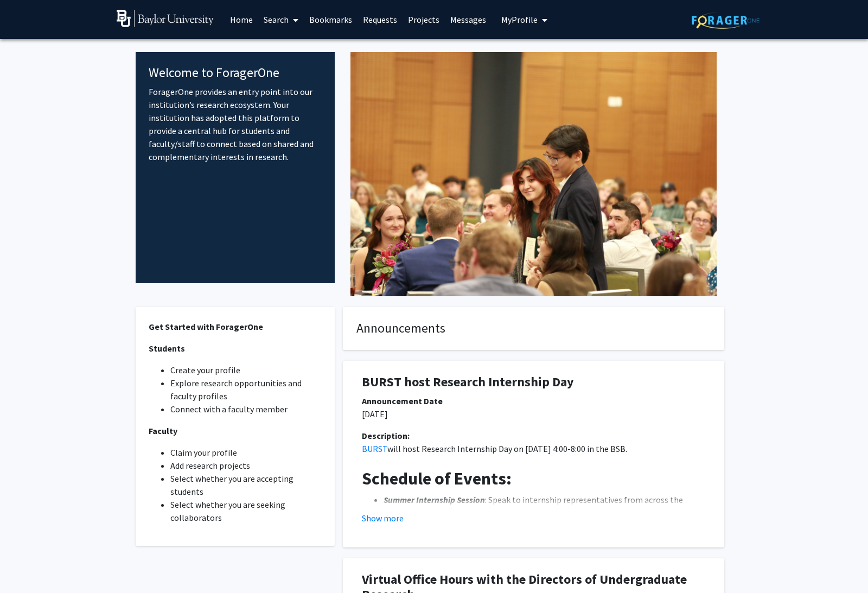 The height and width of the screenshot is (593, 868). I want to click on p: ForagerOne provides an entry point into our institution’s research ecosystem. Your institution ha..., so click(235, 124).